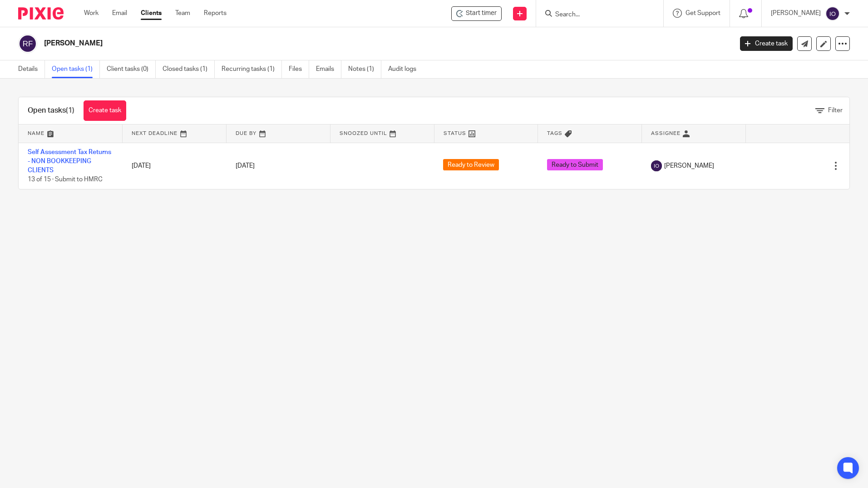 The image size is (868, 488). Describe the element at coordinates (31, 69) in the screenshot. I see `a: Details` at that location.